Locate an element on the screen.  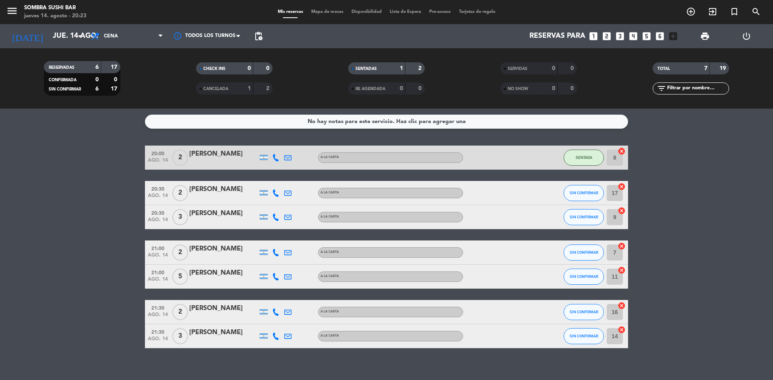
i: looks_two is located at coordinates (606, 36).